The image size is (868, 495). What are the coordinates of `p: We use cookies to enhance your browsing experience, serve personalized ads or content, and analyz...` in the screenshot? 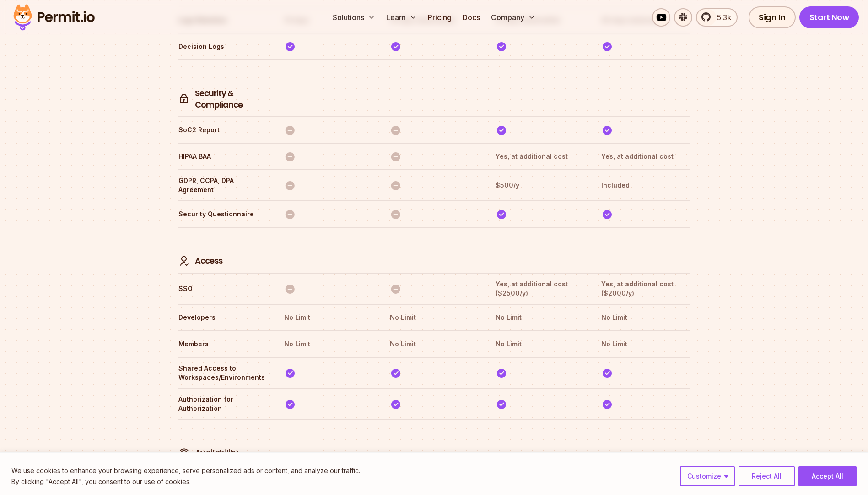 It's located at (186, 471).